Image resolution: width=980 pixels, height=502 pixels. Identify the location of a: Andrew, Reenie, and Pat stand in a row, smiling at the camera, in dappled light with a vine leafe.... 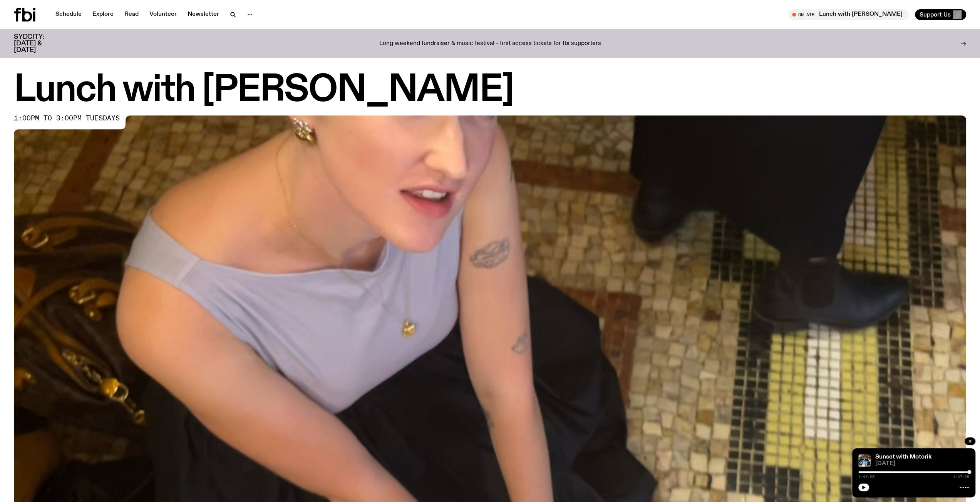
(864, 460).